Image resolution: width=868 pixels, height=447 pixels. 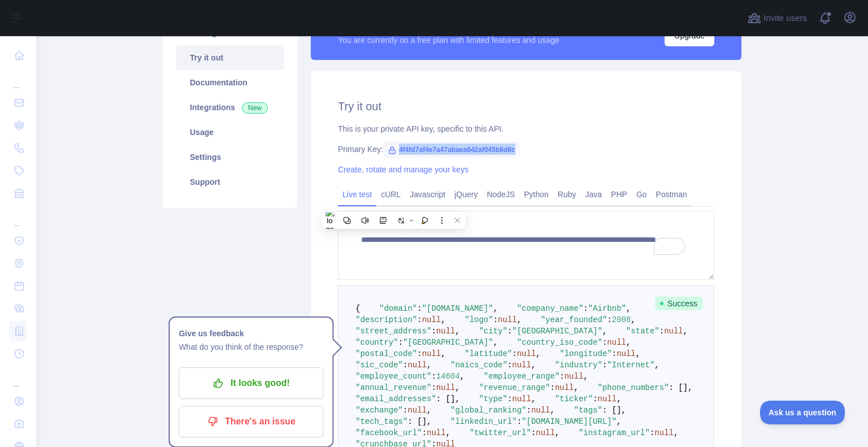 What do you see at coordinates (479, 320) in the screenshot?
I see `span: "logo"` at bounding box center [479, 320].